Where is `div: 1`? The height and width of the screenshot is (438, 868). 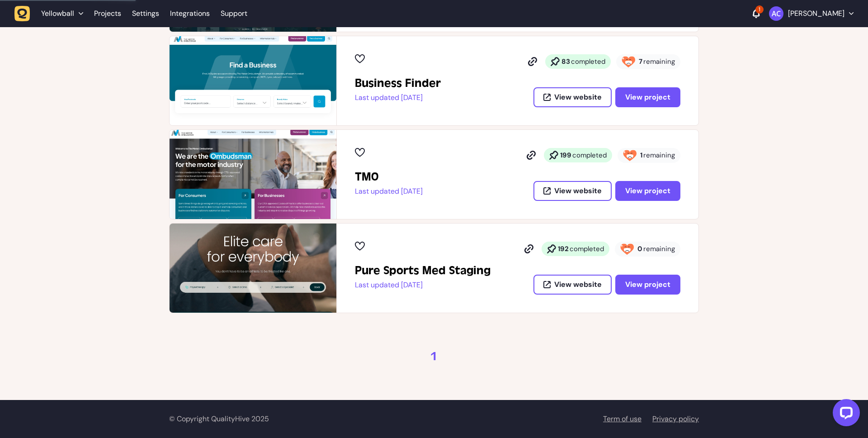
div: 1 is located at coordinates (759, 9).